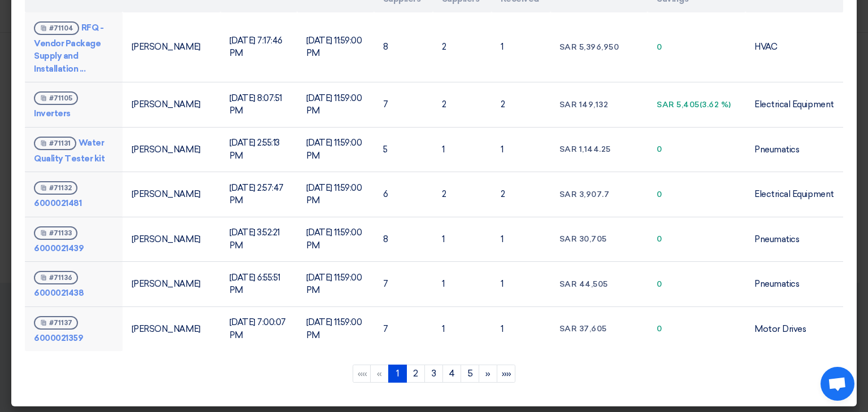 This screenshot has width=868, height=412. What do you see at coordinates (404, 195) in the screenshot?
I see `td: 6` at bounding box center [404, 195].